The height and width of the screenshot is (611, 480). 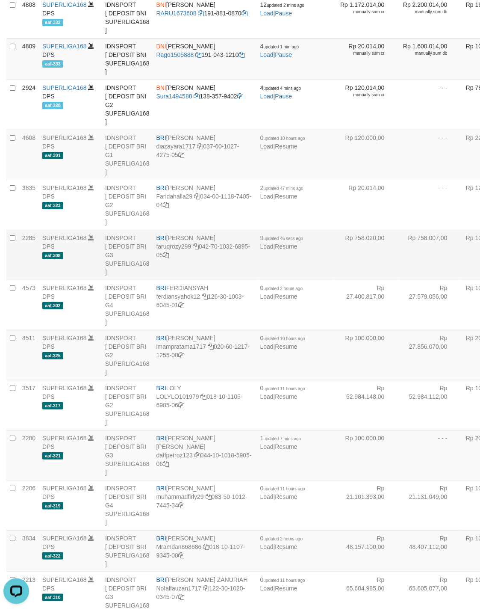 What do you see at coordinates (127, 204) in the screenshot?
I see `td: IDNSPORT [ DEPOSIT BRI G2 SUPERLIGA168 ]` at bounding box center [127, 204].